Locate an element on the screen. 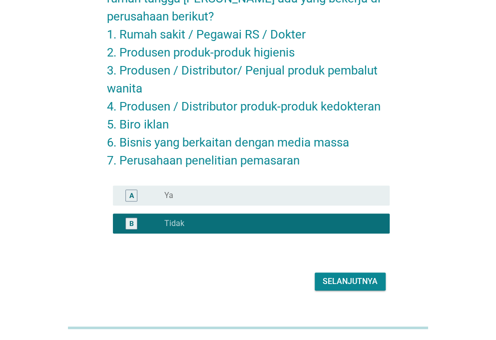 Image resolution: width=496 pixels, height=340 pixels. button: Selanjutnya is located at coordinates (350, 281).